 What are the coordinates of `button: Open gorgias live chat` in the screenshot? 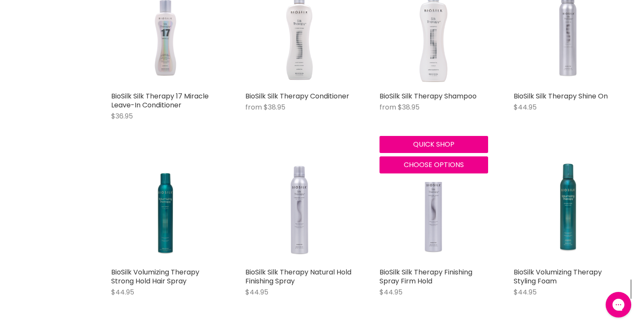 It's located at (17, 16).